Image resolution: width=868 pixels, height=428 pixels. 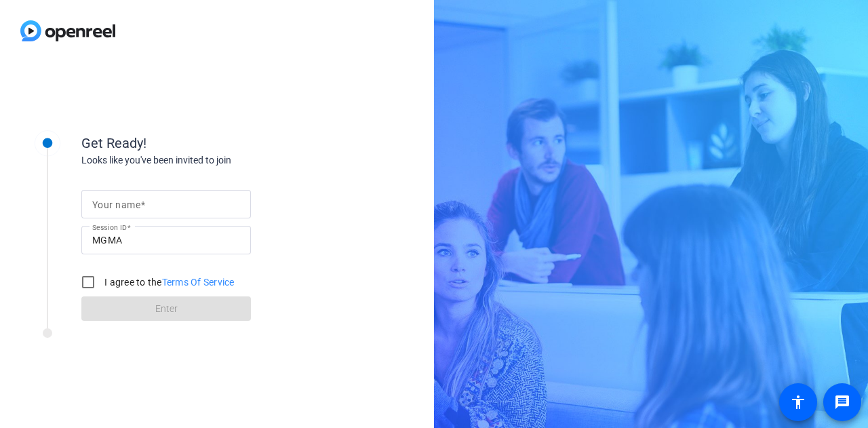 I want to click on a: Terms Of Service, so click(x=198, y=282).